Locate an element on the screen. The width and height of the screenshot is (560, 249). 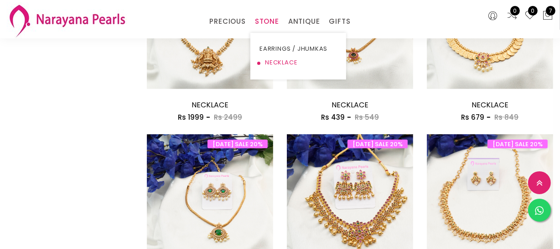
span: Rs 1999 is located at coordinates (191, 117).